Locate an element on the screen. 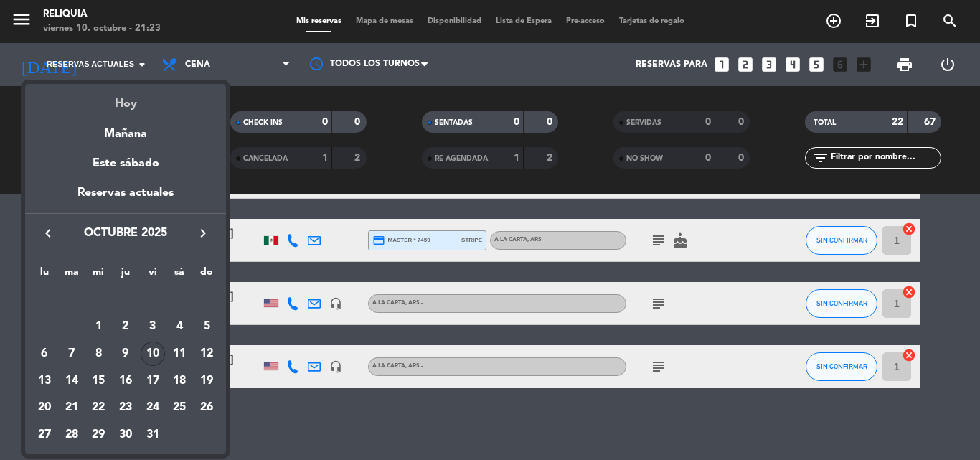 The height and width of the screenshot is (460, 980). td: 1 de octubre de 2025 is located at coordinates (98, 328).